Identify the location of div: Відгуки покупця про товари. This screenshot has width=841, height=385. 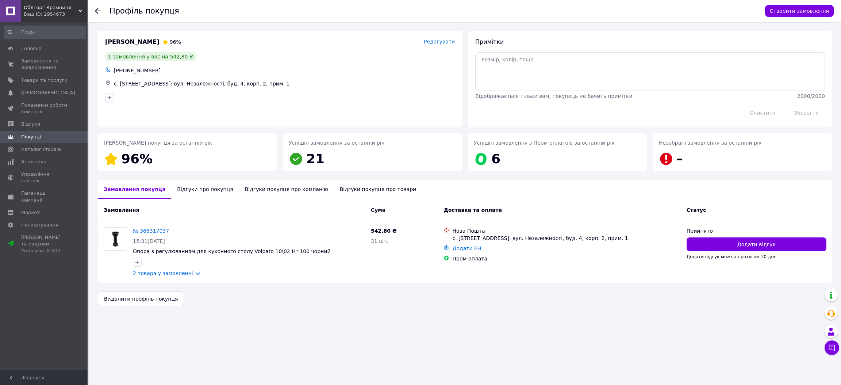
(378, 189).